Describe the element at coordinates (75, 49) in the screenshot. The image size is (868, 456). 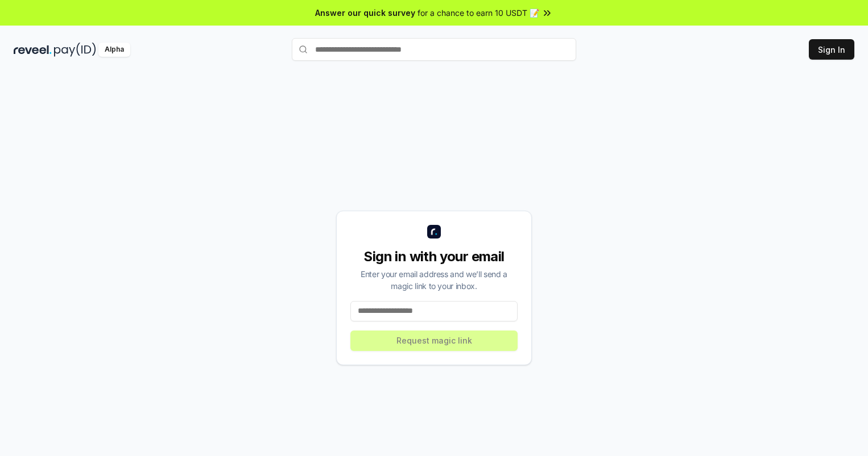
I see `img: pay_id` at that location.